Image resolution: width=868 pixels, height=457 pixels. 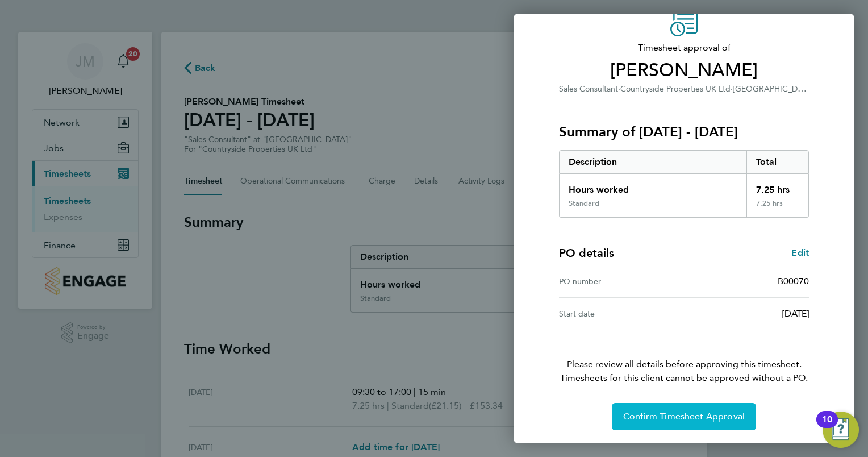 What do you see at coordinates (684, 357) in the screenshot?
I see `p: Please review all details before approving this timesheet.` at bounding box center [684, 357].